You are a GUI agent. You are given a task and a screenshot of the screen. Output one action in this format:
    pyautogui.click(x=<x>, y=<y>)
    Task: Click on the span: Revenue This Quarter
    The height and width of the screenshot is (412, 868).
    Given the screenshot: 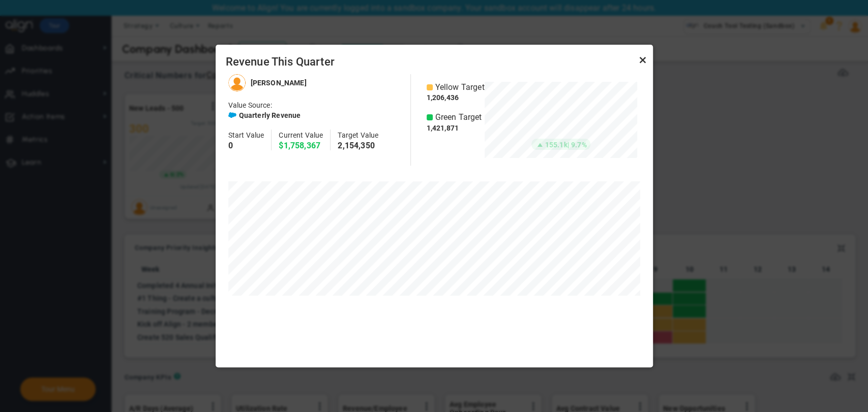 What is the action you would take?
    pyautogui.click(x=434, y=62)
    